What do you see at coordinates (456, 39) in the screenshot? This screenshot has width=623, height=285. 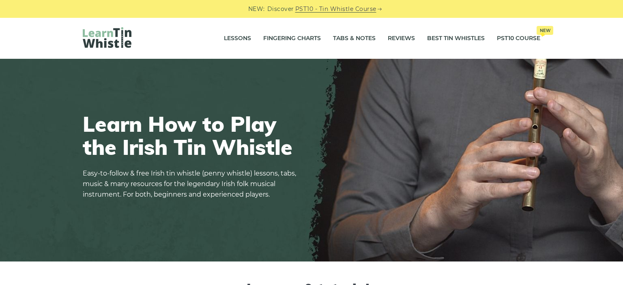 I see `a: Best Tin Whistles` at bounding box center [456, 39].